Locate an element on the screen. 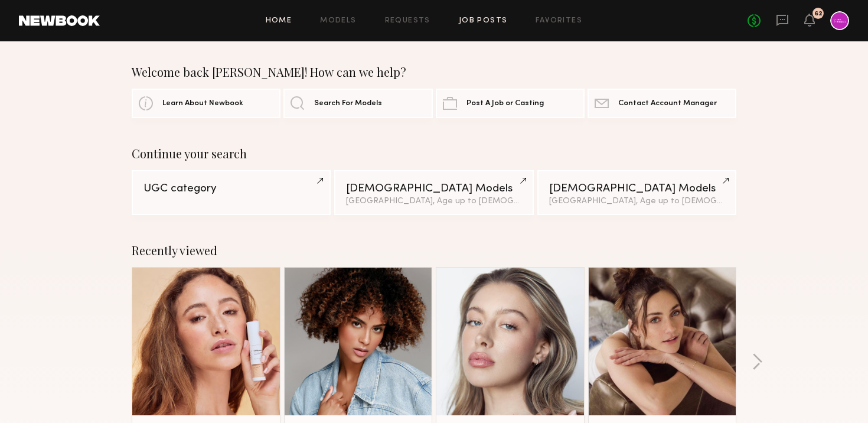 The width and height of the screenshot is (868, 423). a: Search For Models is located at coordinates (358, 103).